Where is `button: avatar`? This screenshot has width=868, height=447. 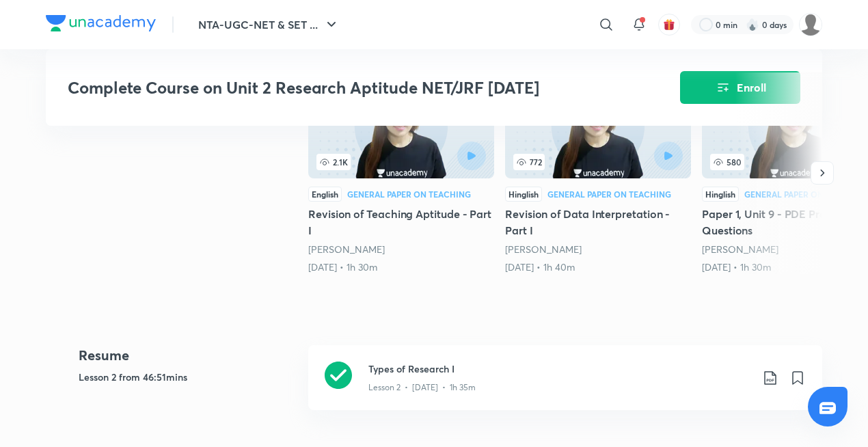
button: avatar is located at coordinates (669, 24).